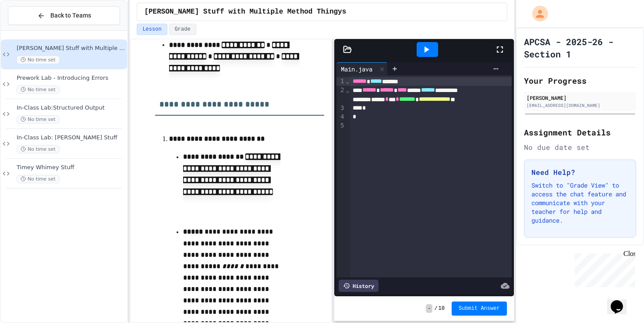  I want to click on h1: APCSA - 2025-26 - Section 1, so click(580, 48).